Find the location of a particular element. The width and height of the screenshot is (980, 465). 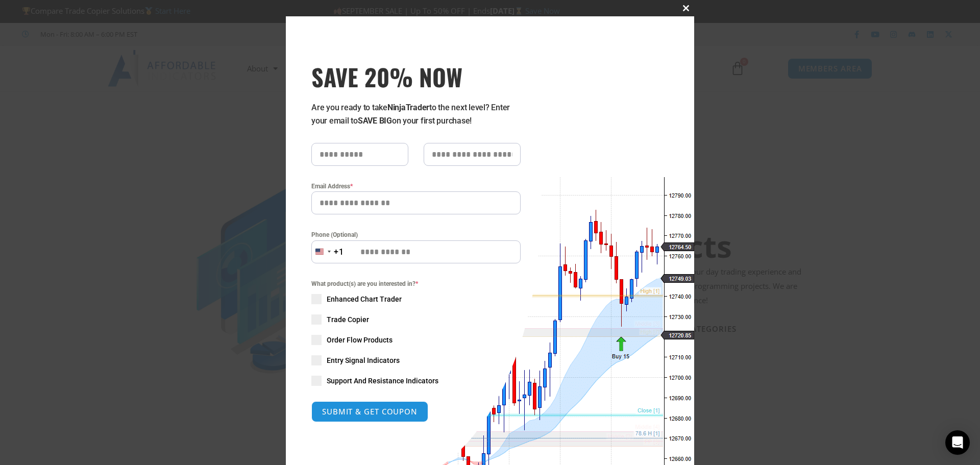

span: Support And Resistance Indicators is located at coordinates (382, 381).